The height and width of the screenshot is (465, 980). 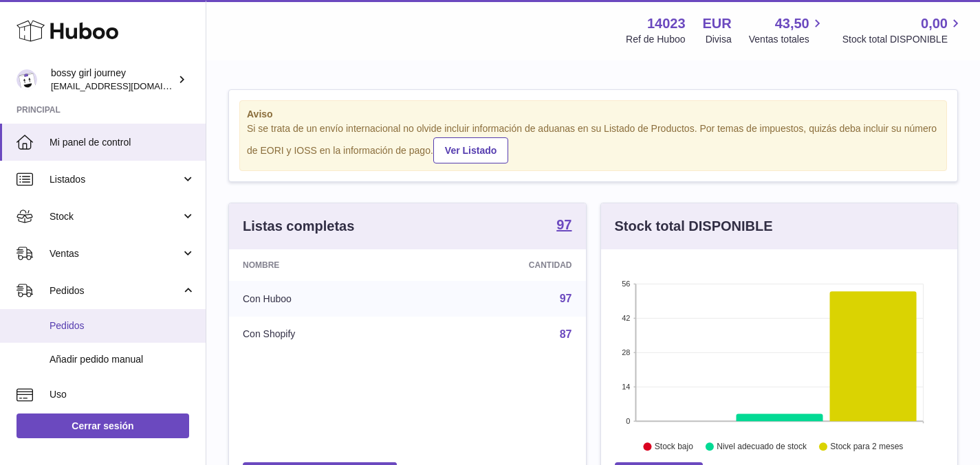 I want to click on h3: Listas completas, so click(x=298, y=226).